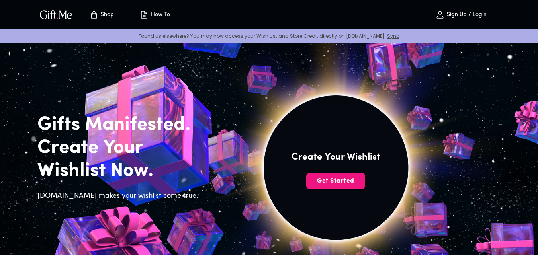 This screenshot has width=538, height=255. What do you see at coordinates (120, 171) in the screenshot?
I see `h2: Wishlist Now.` at bounding box center [120, 171].